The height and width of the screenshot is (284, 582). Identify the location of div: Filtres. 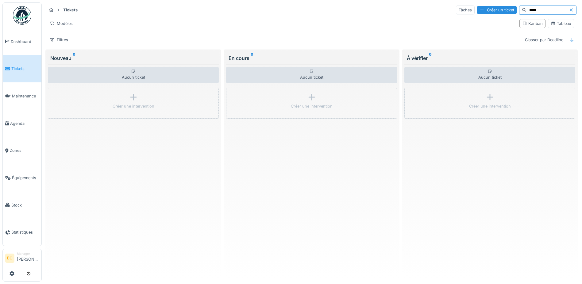
(59, 40).